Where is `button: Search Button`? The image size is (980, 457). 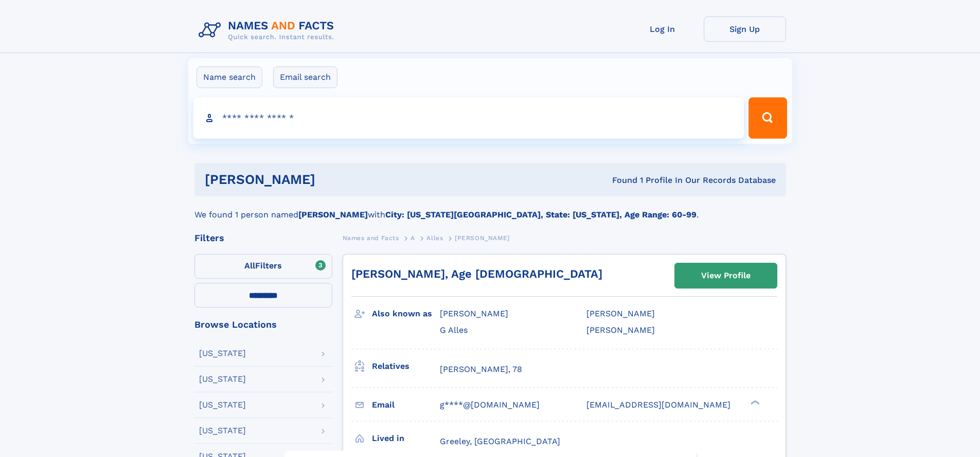 button: Search Button is located at coordinates (767, 118).